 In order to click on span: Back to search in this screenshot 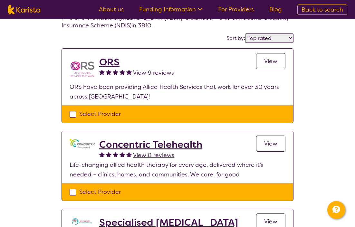, I will do `click(322, 10)`.